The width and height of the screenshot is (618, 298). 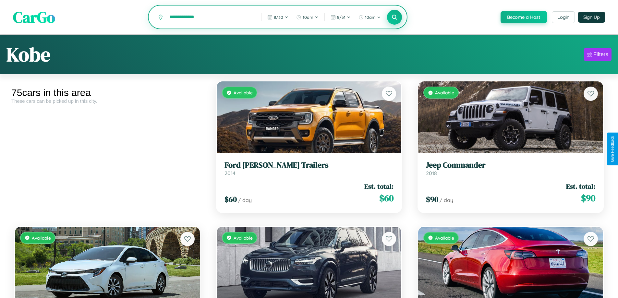 What do you see at coordinates (431, 173) in the screenshot?
I see `span: 2018` at bounding box center [431, 173].